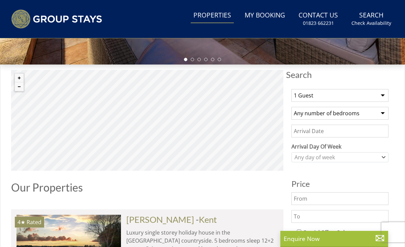 This screenshot has height=247, width=405. Describe the element at coordinates (212, 15) in the screenshot. I see `a: Properties` at that location.